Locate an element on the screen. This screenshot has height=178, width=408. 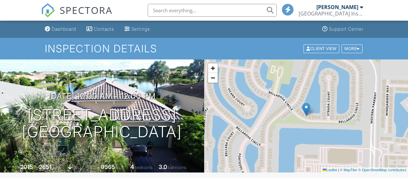
div: Support Center is located at coordinates (346, 29).